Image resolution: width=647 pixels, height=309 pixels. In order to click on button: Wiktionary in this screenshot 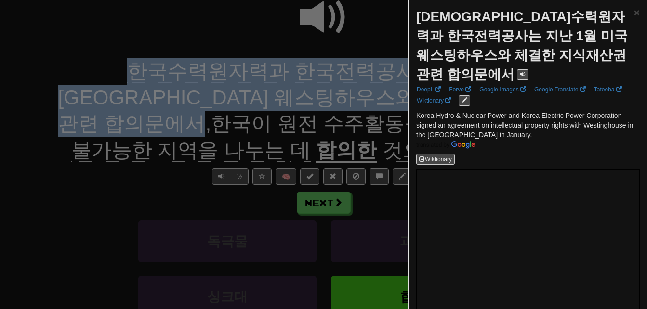, I will do `click(436, 160)`.